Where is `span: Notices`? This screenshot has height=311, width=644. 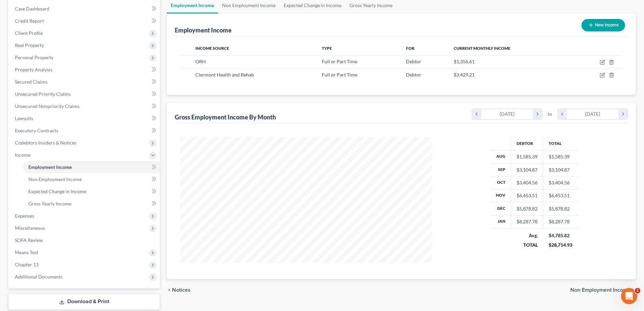 span: Notices is located at coordinates (181, 290).